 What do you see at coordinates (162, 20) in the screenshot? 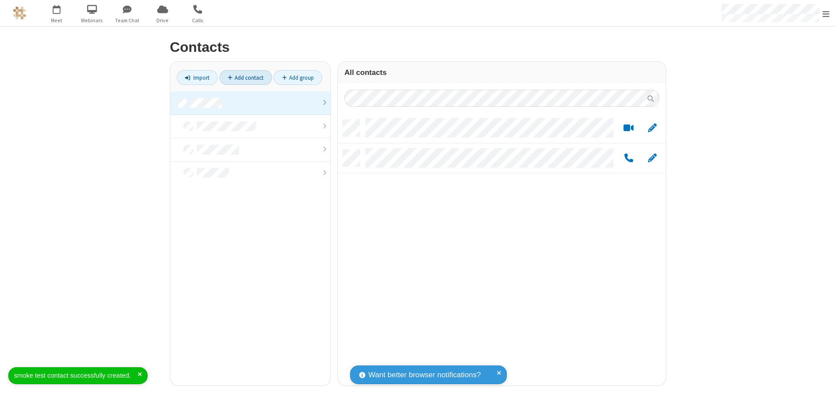
I see `span: Drive` at bounding box center [162, 20].